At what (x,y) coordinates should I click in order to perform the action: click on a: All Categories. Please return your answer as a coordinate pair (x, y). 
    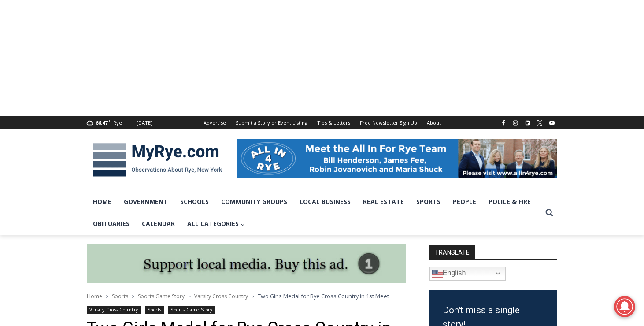
    Looking at the image, I should click on (216, 224).